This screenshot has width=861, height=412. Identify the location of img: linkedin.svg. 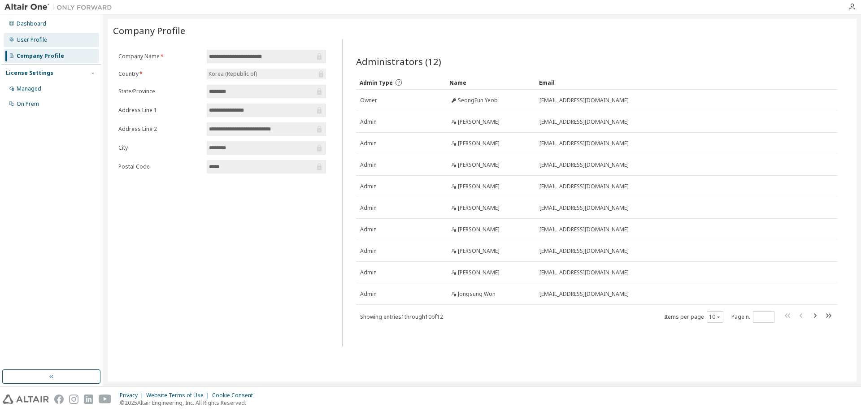
(88, 399).